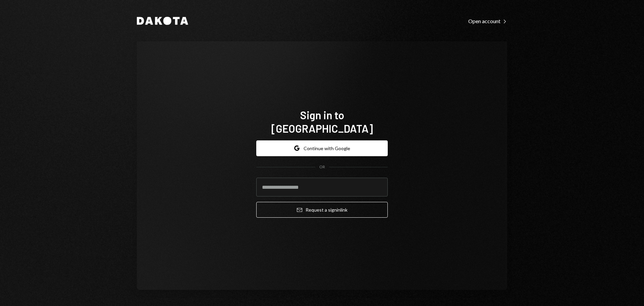  What do you see at coordinates (487, 21) in the screenshot?
I see `a: Open account` at bounding box center [487, 21].